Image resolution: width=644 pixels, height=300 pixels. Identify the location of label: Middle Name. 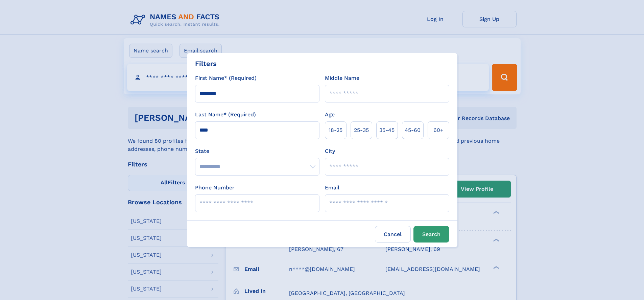
(342, 78).